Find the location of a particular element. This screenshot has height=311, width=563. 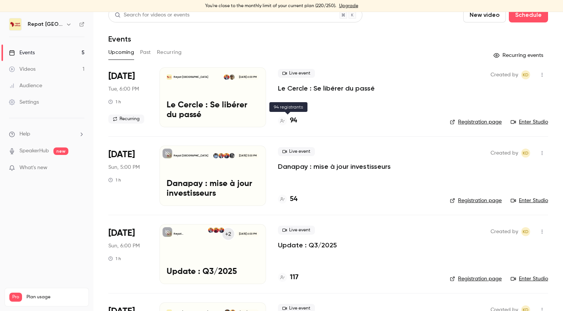

button: Past is located at coordinates (145, 52).